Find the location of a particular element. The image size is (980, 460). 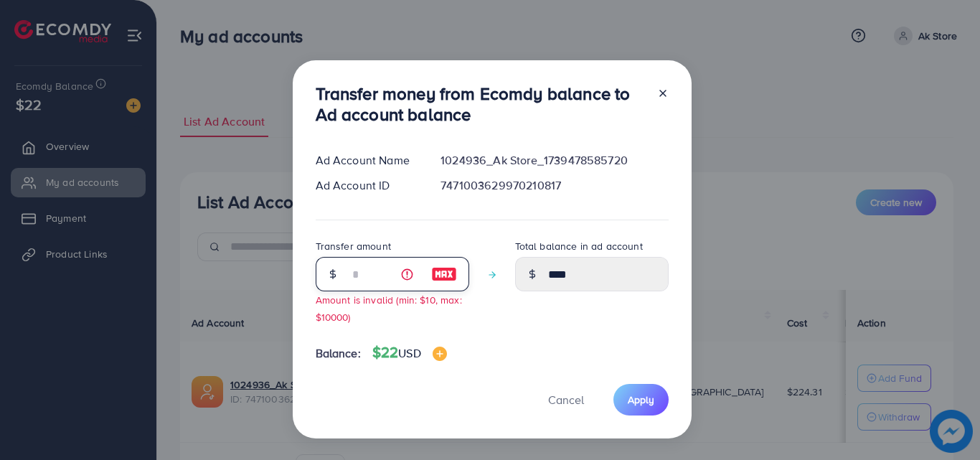

span: Balance: is located at coordinates (338, 353).